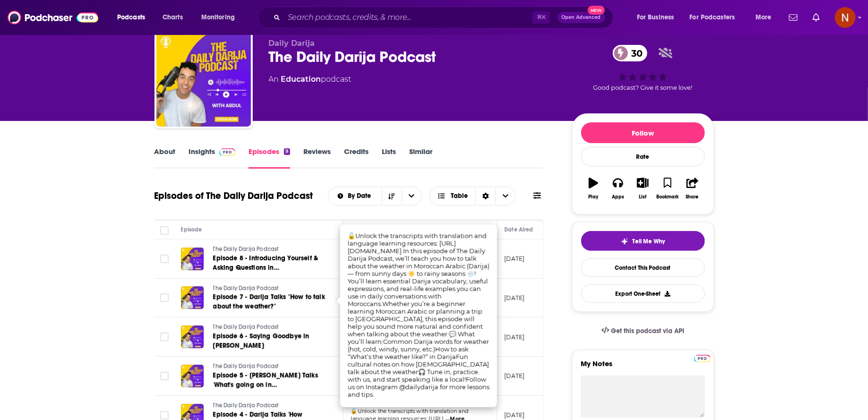 This screenshot has height=420, width=868. I want to click on div: Apps, so click(618, 197).